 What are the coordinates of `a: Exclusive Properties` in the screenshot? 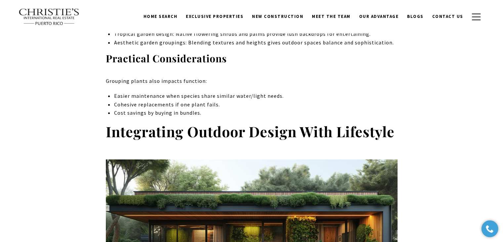 It's located at (215, 17).